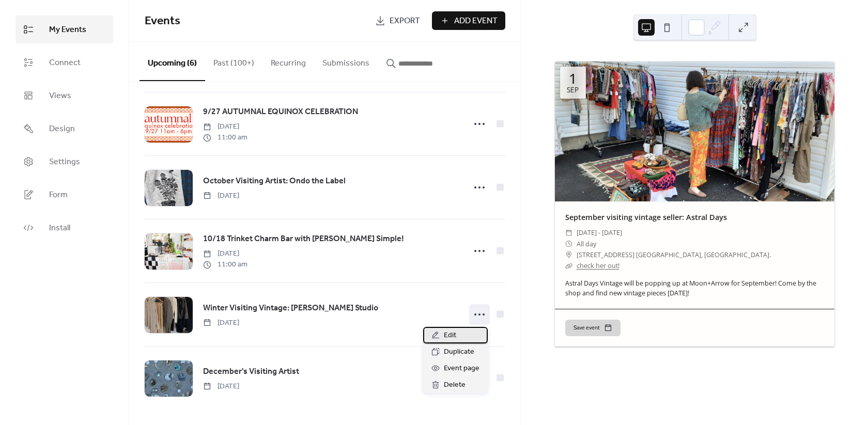 Image resolution: width=868 pixels, height=425 pixels. I want to click on span: Events, so click(162, 21).